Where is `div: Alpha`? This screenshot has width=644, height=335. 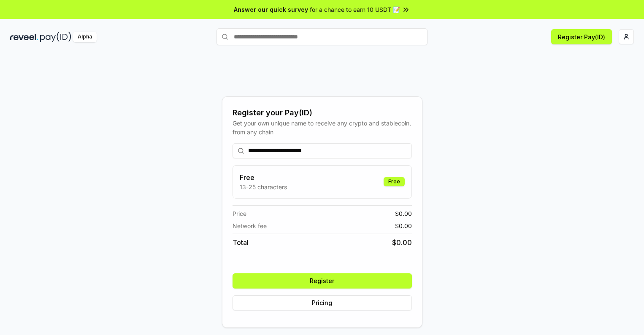 div: Alpha is located at coordinates (85, 37).